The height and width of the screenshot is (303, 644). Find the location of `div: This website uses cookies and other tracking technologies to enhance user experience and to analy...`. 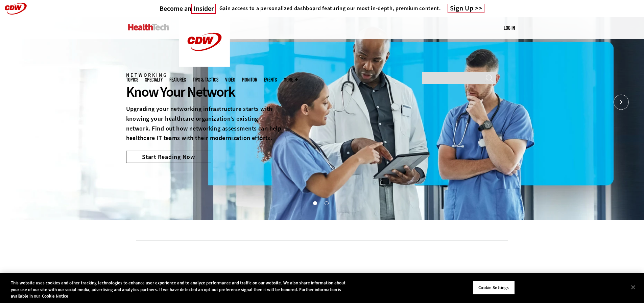

div: This website uses cookies and other tracking technologies to enhance user experience and to analy... is located at coordinates (182, 290).